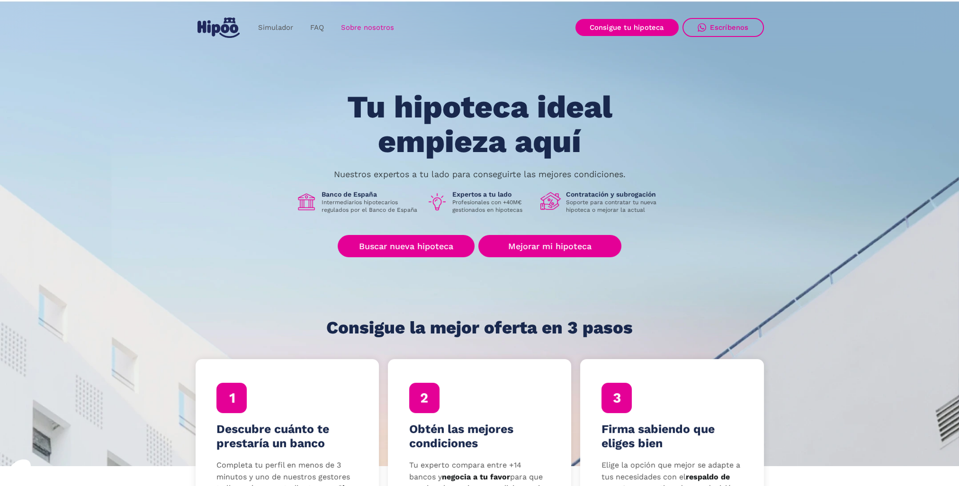  I want to click on h1: Contratación y subrogación, so click(615, 194).